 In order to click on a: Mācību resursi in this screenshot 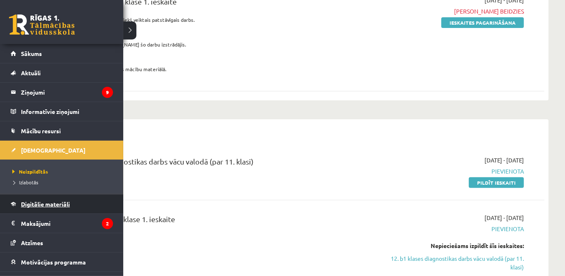, I will do `click(62, 131)`.